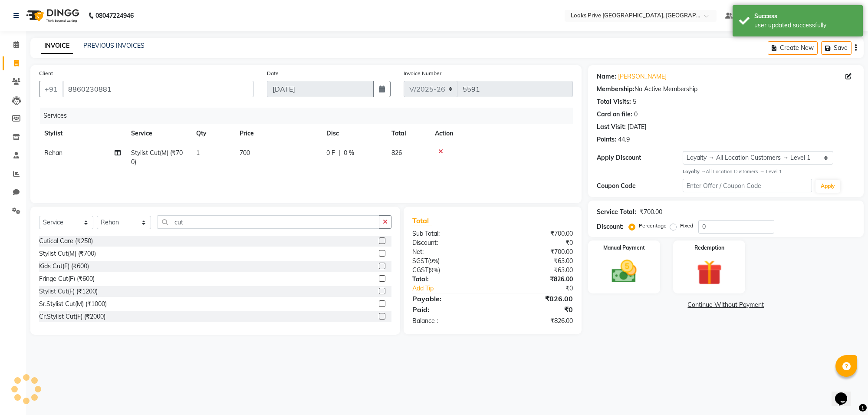  Describe the element at coordinates (687, 226) in the screenshot. I see `label: Fixed` at that location.